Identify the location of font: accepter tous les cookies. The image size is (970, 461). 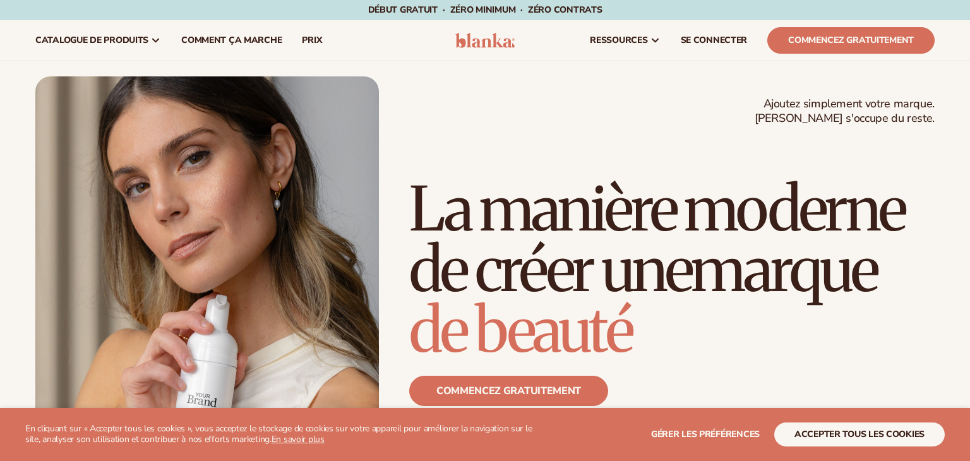
(859, 434).